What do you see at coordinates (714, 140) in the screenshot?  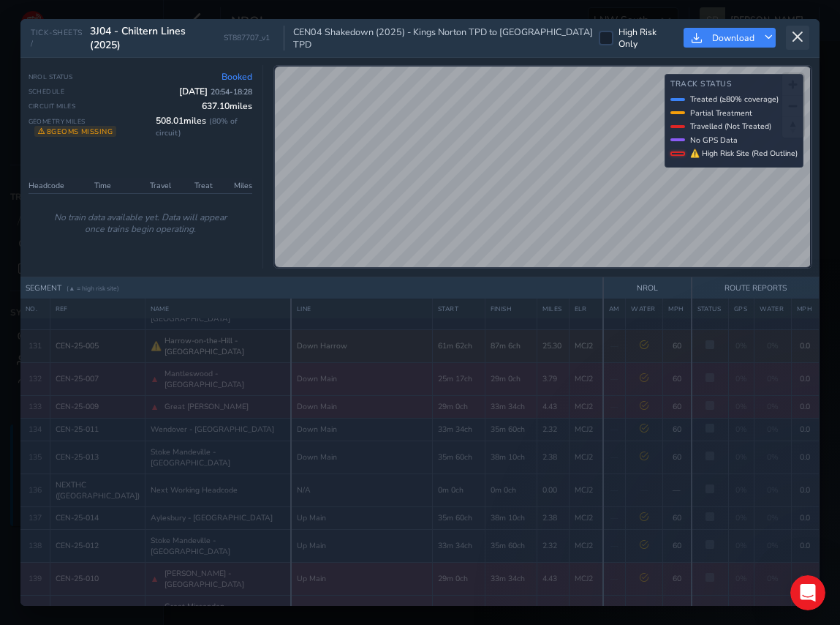 I see `span: No GPS Data` at bounding box center [714, 140].